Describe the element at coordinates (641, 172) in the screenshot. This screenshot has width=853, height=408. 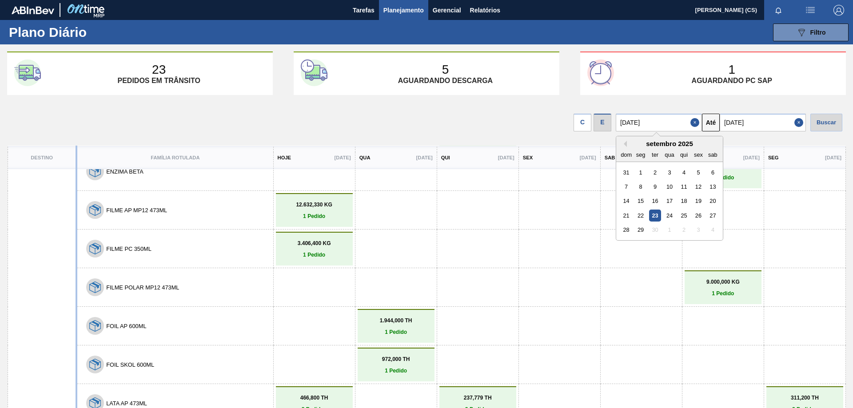
I see `div: Choose segunda-feira, 1 de setembro de 2025` at that location.